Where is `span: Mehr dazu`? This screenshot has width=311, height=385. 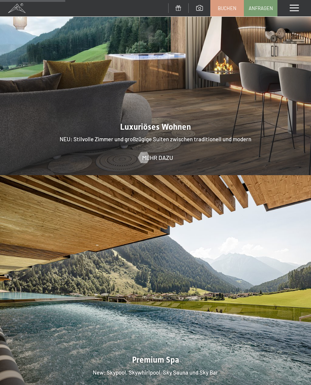 span: Mehr dazu is located at coordinates (157, 158).